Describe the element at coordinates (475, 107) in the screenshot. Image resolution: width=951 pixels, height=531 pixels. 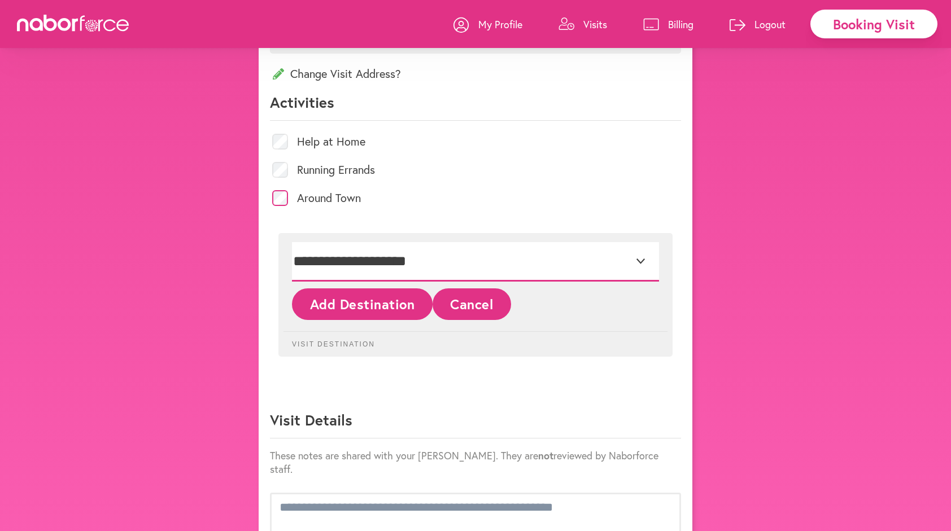
I see `p: Activities` at that location.